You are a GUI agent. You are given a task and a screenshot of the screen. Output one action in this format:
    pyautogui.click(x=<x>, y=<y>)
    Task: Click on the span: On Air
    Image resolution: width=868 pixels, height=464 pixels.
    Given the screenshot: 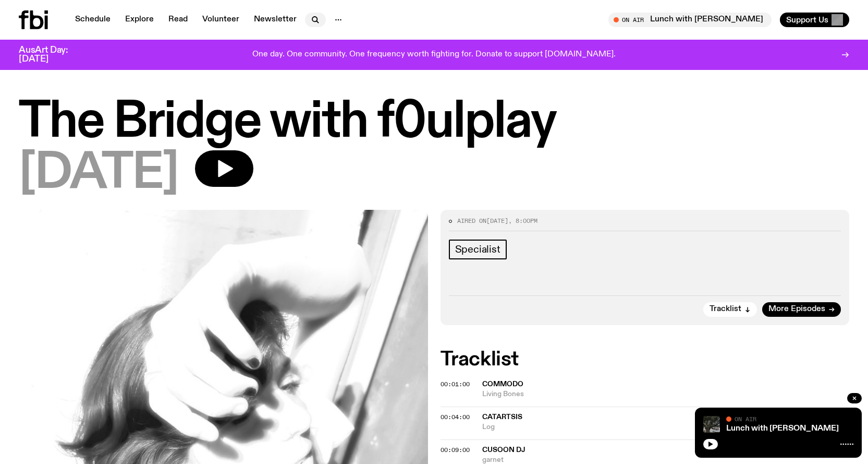 What is the action you would take?
    pyautogui.click(x=746, y=418)
    